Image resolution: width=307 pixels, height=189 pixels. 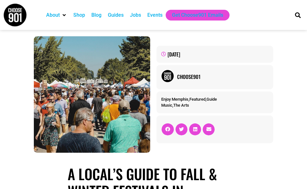 I want to click on a: Choose901, so click(x=223, y=77).